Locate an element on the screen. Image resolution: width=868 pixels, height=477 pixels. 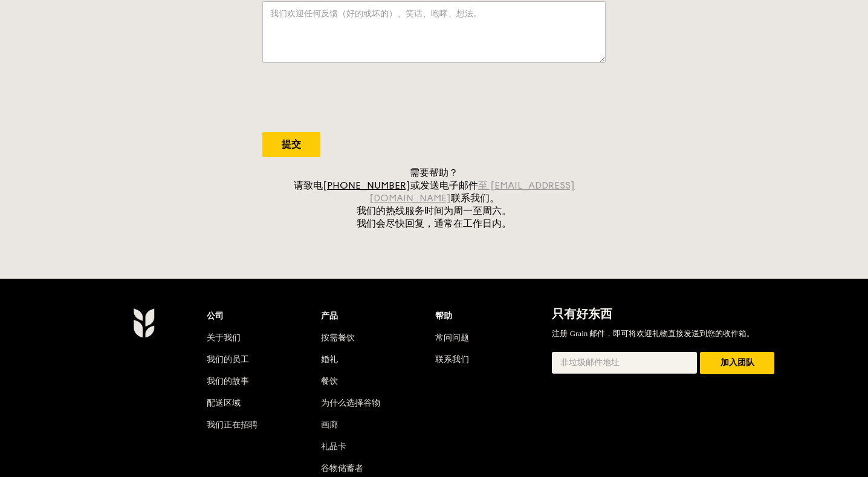
button: 加入团队 is located at coordinates (737, 362).